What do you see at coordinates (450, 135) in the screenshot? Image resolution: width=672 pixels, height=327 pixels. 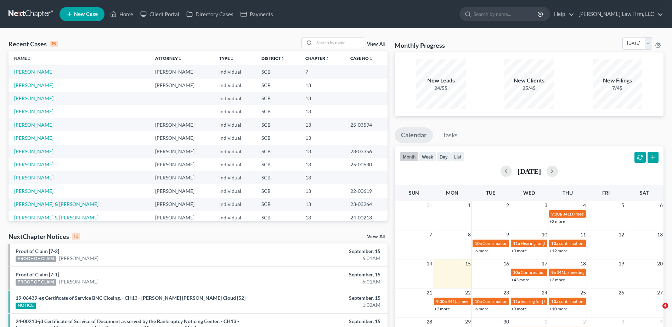 I see `a: Tasks` at bounding box center [450, 135].